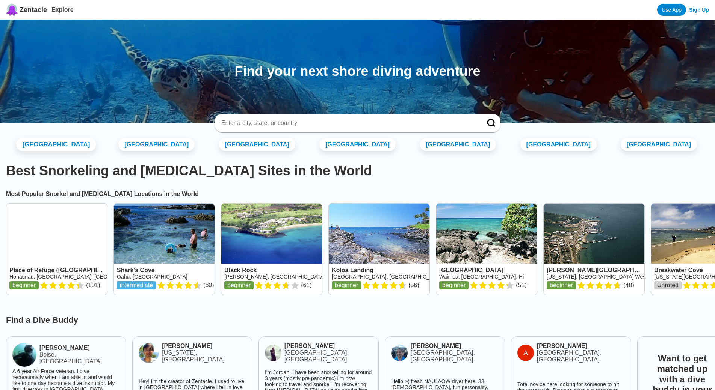 Image resolution: width=715 pixels, height=390 pixels. What do you see at coordinates (526, 353) in the screenshot?
I see `img: Araf Hossain` at bounding box center [526, 353].